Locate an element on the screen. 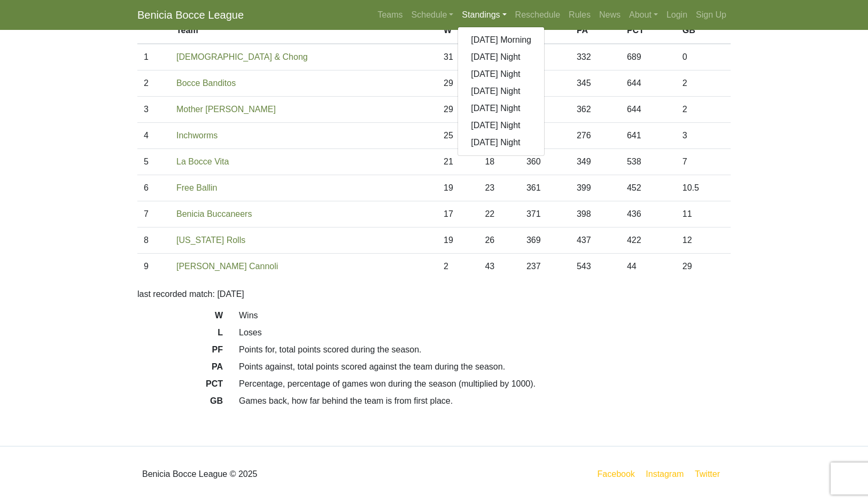 The width and height of the screenshot is (868, 502). th: PF is located at coordinates (545, 31).